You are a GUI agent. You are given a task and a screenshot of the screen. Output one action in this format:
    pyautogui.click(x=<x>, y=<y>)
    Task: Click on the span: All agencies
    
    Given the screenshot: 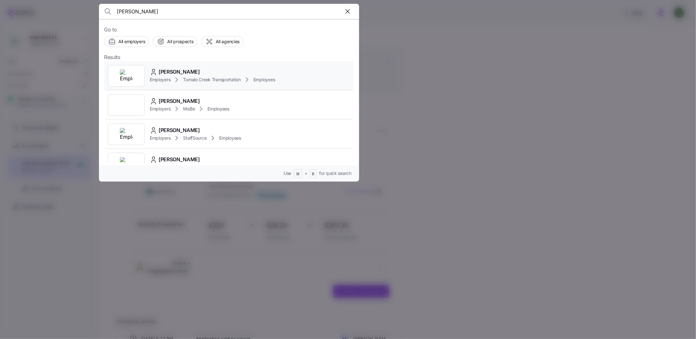 What is the action you would take?
    pyautogui.click(x=228, y=42)
    